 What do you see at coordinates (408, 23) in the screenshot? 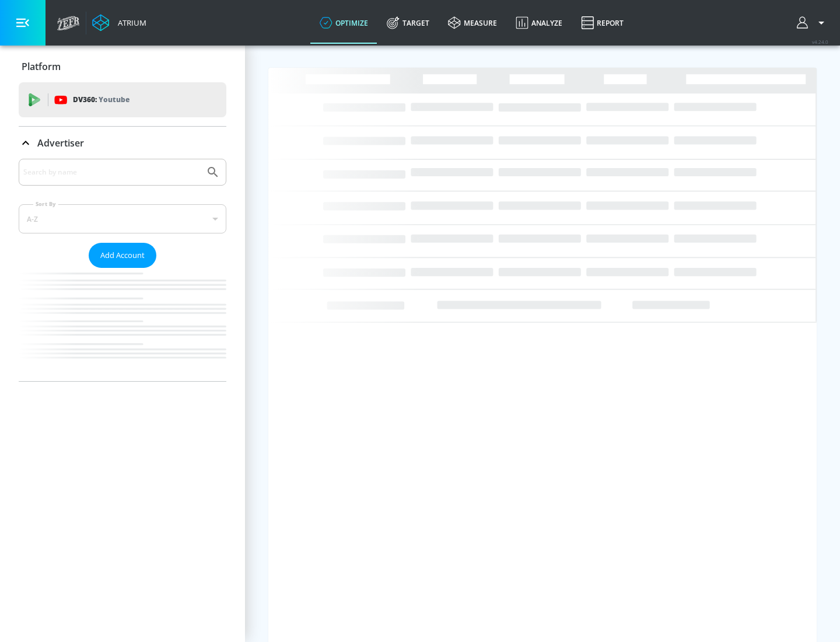
I see `a: Target` at bounding box center [408, 23].